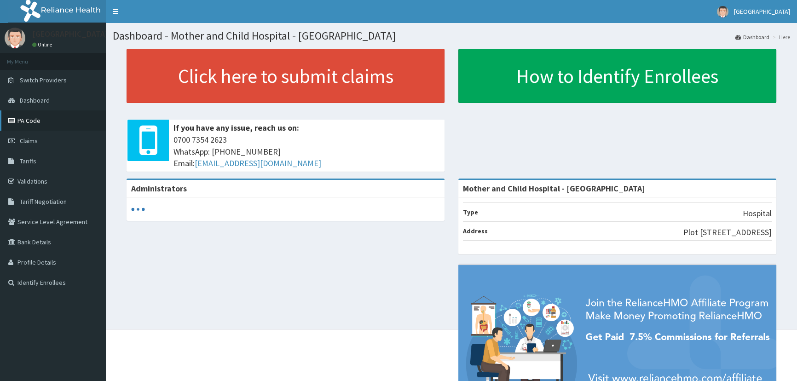 The width and height of the screenshot is (797, 381). Describe the element at coordinates (28, 161) in the screenshot. I see `span: Tariffs` at that location.